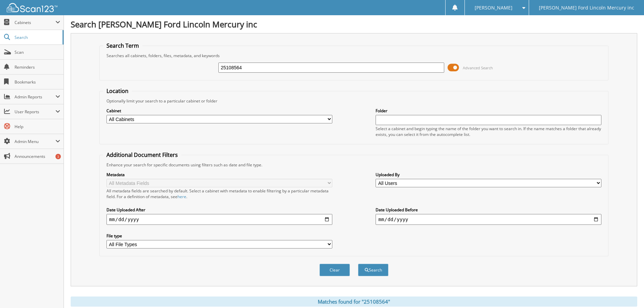 The height and width of the screenshot is (308, 644). What do you see at coordinates (489, 219) in the screenshot?
I see `input: end` at bounding box center [489, 219].